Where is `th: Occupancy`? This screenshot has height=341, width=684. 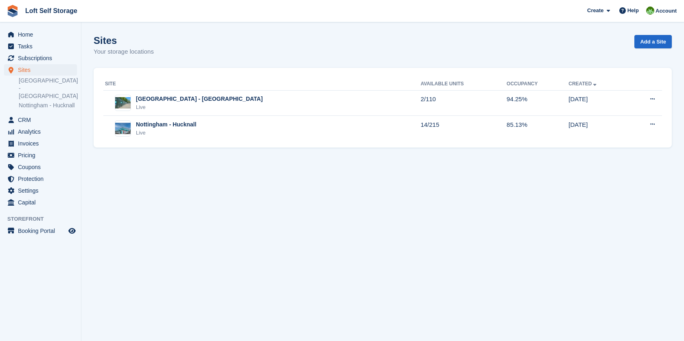
th: Occupancy is located at coordinates (537, 84).